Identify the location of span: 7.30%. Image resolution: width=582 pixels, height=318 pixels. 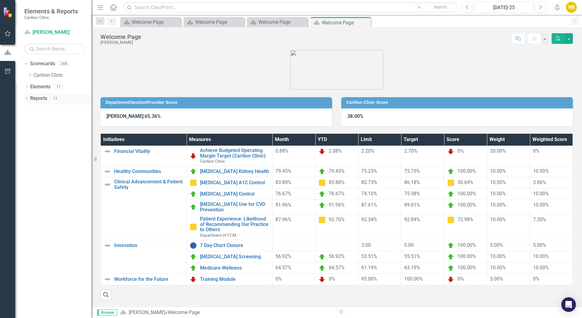
(539, 219).